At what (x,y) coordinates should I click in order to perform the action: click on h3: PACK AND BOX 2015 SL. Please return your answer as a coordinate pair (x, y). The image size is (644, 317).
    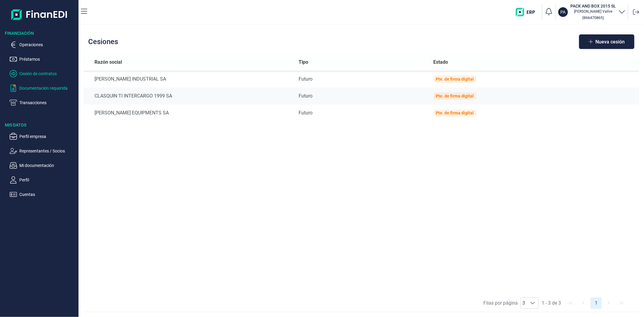
    Looking at the image, I should click on (593, 6).